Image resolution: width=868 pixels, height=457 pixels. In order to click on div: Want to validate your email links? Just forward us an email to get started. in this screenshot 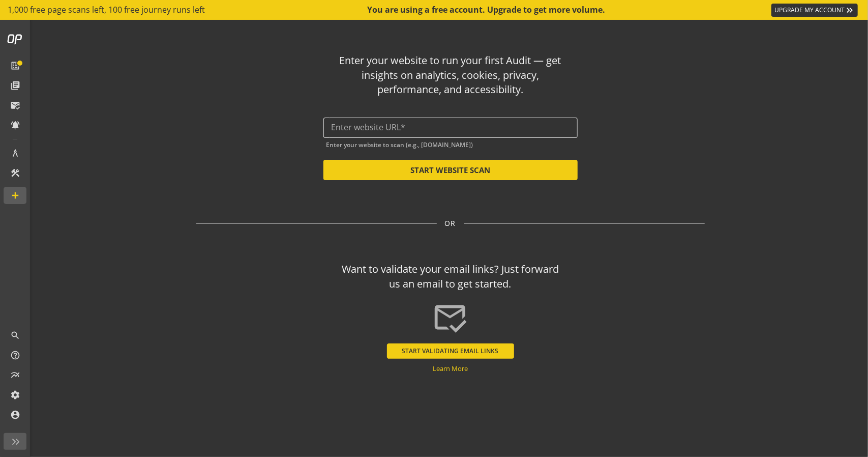, I will do `click(451, 277)`.